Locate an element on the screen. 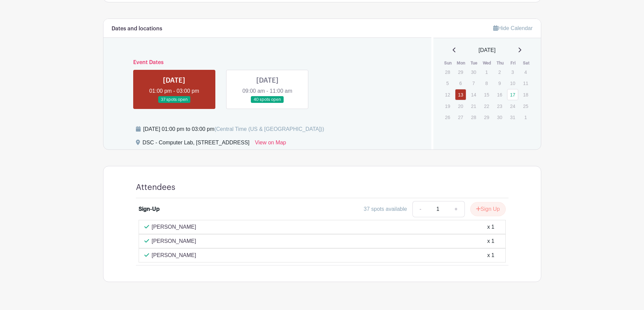 The width and height of the screenshot is (644, 310). p: 6 is located at coordinates (460, 83).